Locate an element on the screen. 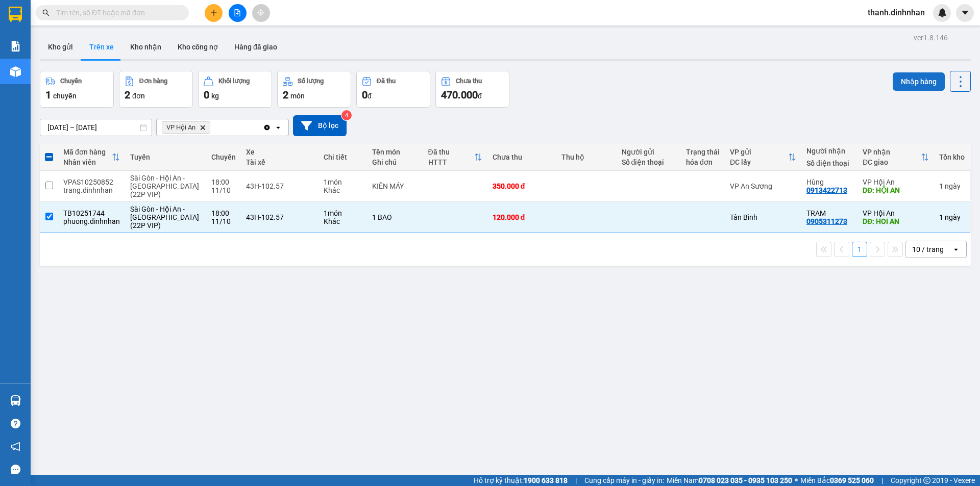 This screenshot has width=980, height=486. span: VP Hội An, close by backspace is located at coordinates (185, 127).